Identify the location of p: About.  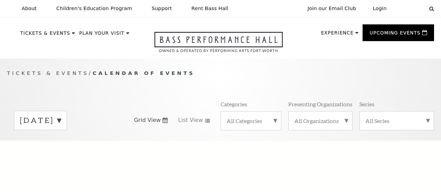
(29, 8).